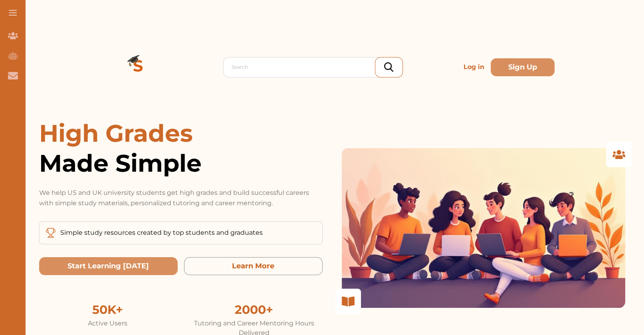 This screenshot has width=644, height=335. I want to click on p: Simple study resources created by top students and graduates, so click(161, 233).